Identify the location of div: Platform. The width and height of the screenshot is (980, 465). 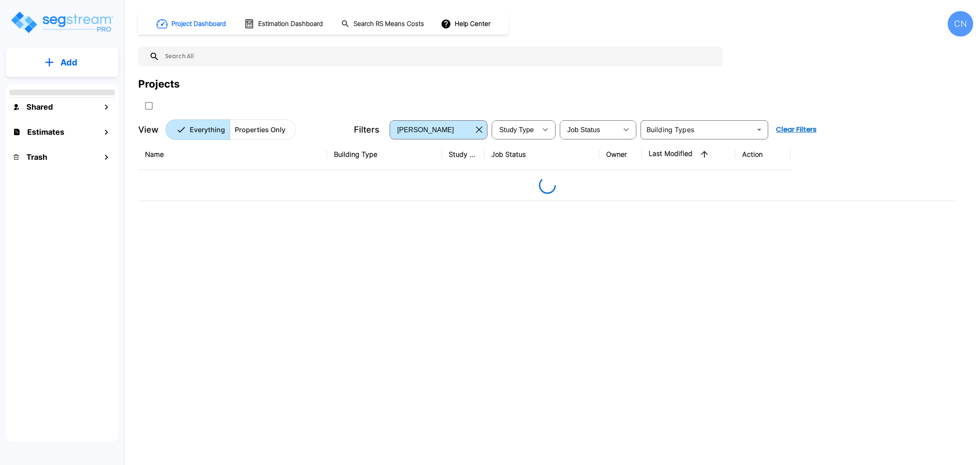
(230, 130).